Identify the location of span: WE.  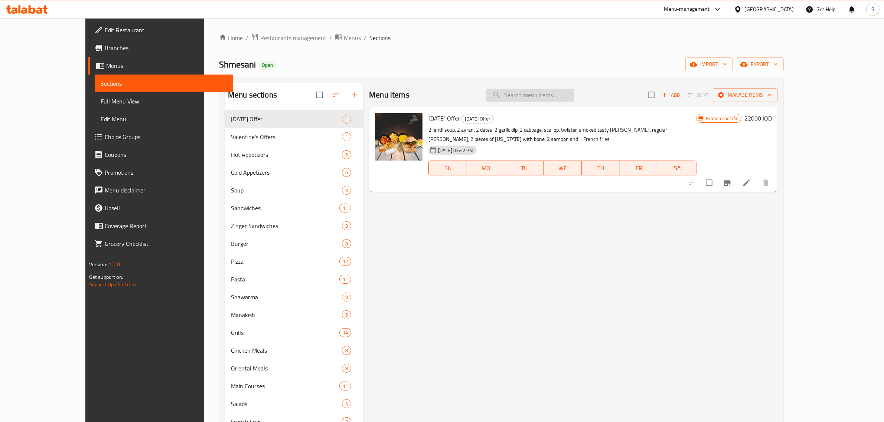
(562, 168).